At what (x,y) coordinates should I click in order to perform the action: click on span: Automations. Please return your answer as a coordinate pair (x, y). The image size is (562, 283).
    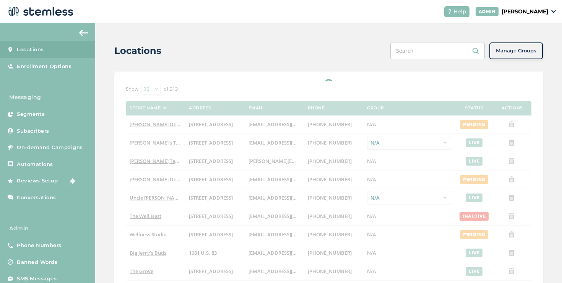
    Looking at the image, I should click on (35, 164).